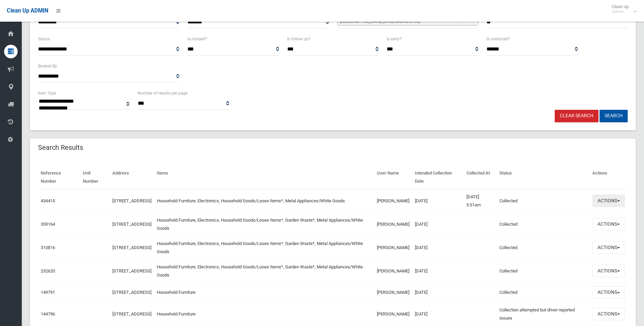  Describe the element at coordinates (620, 11) in the screenshot. I see `small: Admin` at that location.